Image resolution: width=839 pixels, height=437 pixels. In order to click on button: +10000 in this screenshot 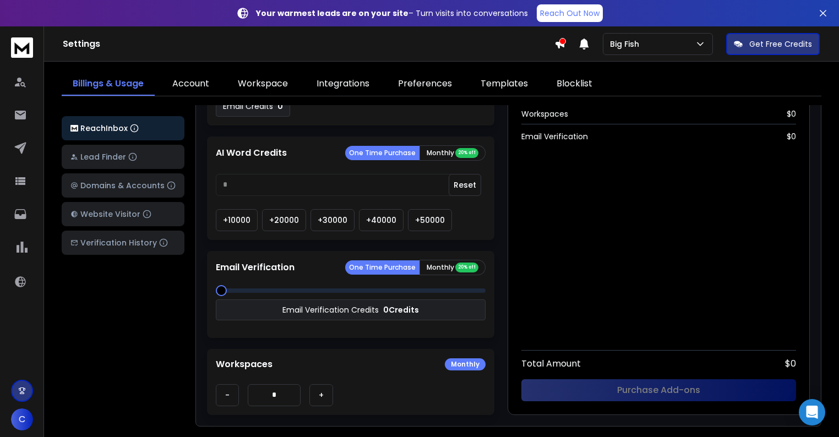, I will do `click(237, 220)`.